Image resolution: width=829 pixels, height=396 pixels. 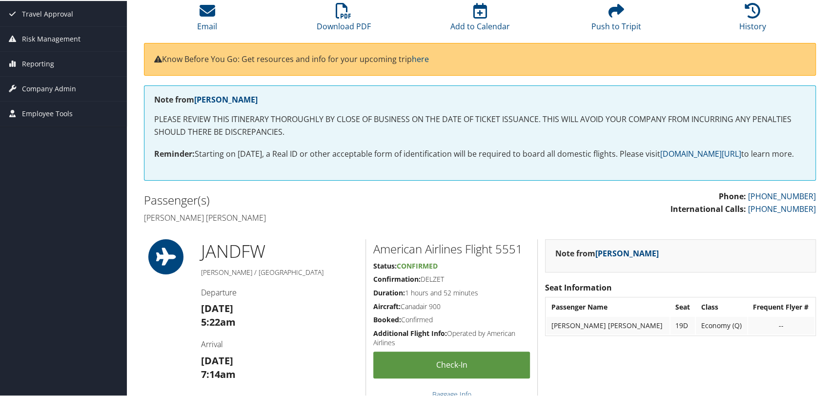 I want to click on td: 19D, so click(x=683, y=325).